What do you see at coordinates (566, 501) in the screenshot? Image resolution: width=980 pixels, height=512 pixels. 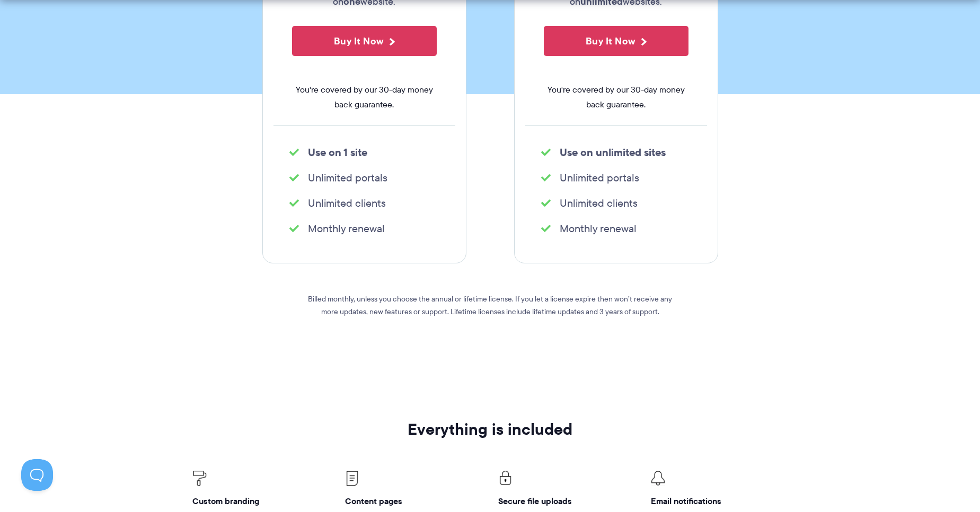 I see `h4: Secure file uploads` at bounding box center [566, 501].